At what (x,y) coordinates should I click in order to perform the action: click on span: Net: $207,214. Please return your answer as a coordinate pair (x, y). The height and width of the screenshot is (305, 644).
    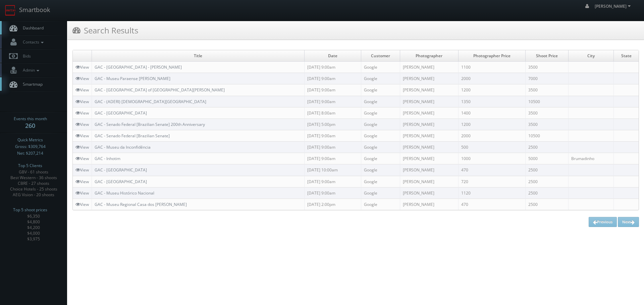
    Looking at the image, I should click on (30, 153).